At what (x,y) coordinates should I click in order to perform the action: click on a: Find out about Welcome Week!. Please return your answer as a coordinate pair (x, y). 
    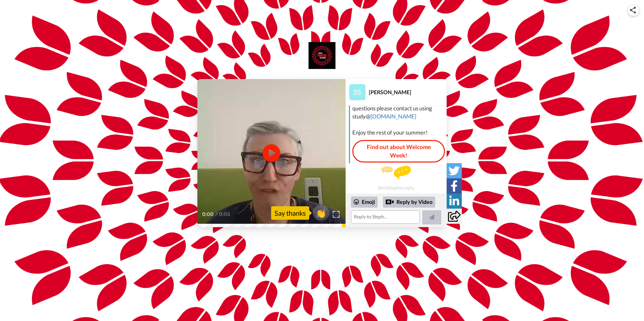
    Looking at the image, I should click on (398, 151).